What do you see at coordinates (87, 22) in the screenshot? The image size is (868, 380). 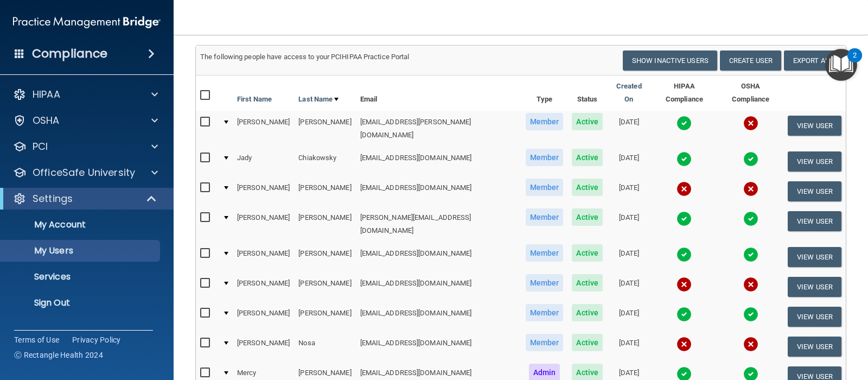 I see `img: PMB logo` at bounding box center [87, 22].